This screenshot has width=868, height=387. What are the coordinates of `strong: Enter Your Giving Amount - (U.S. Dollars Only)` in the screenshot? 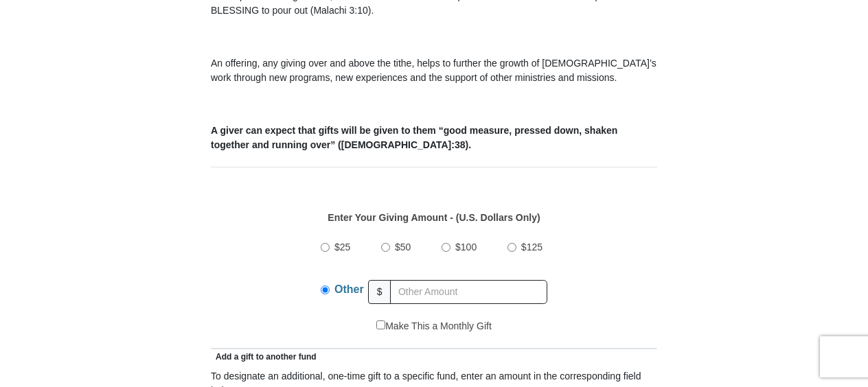 It's located at (433, 217).